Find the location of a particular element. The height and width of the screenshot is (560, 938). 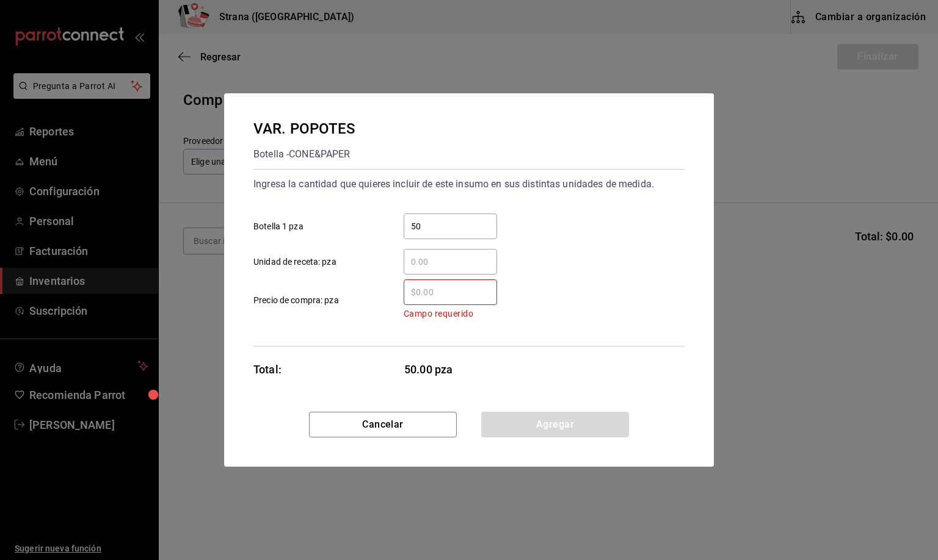

span: Botella 1 pza is located at coordinates (278, 226).